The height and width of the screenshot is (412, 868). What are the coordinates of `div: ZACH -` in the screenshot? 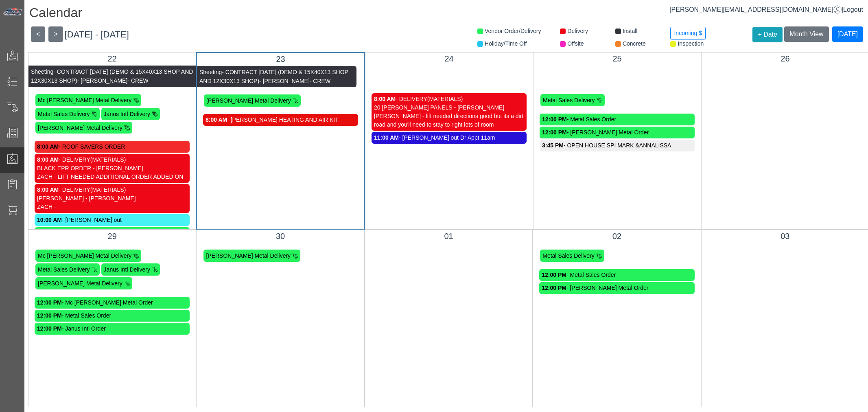 It's located at (112, 207).